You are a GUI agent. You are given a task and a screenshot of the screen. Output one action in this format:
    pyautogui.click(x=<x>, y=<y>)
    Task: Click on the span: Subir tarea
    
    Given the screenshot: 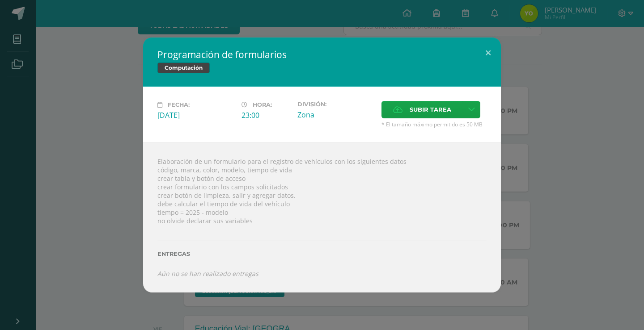 What is the action you would take?
    pyautogui.click(x=430, y=109)
    